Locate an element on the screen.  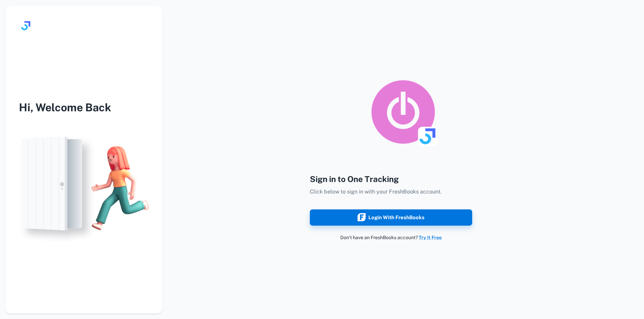
div: Login with FreshBooks is located at coordinates (391, 217).